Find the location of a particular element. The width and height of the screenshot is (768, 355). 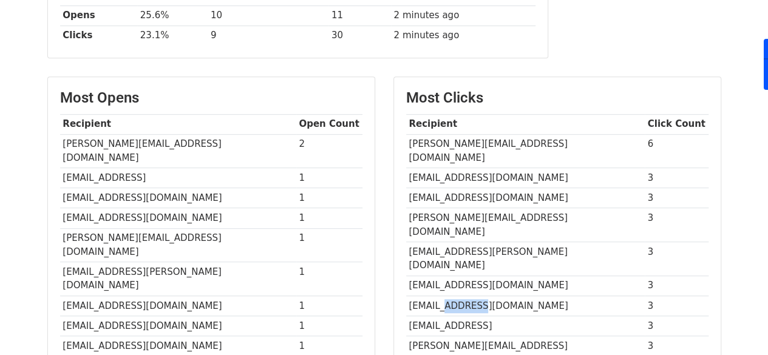

h3: Most Opens is located at coordinates (211, 98).